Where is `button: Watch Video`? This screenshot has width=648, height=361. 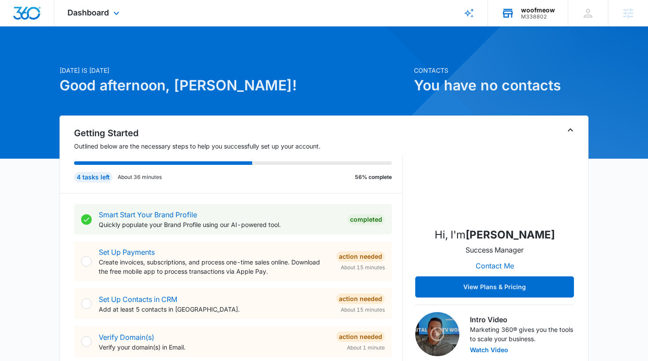
button: Watch Video is located at coordinates (489, 350).